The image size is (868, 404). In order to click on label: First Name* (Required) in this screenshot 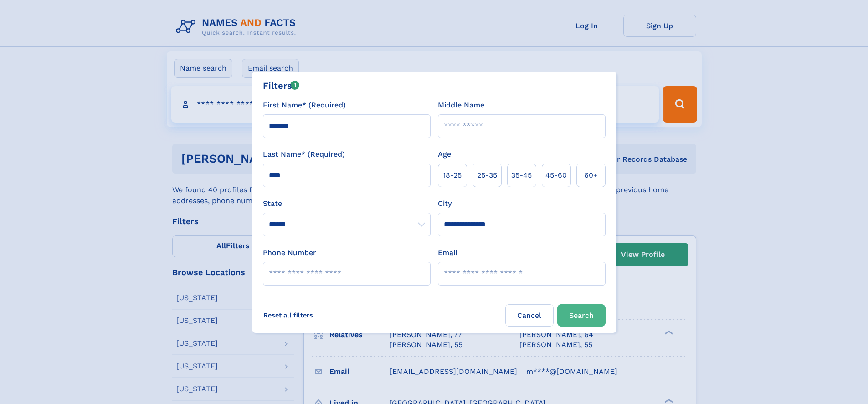, I will do `click(304, 105)`.